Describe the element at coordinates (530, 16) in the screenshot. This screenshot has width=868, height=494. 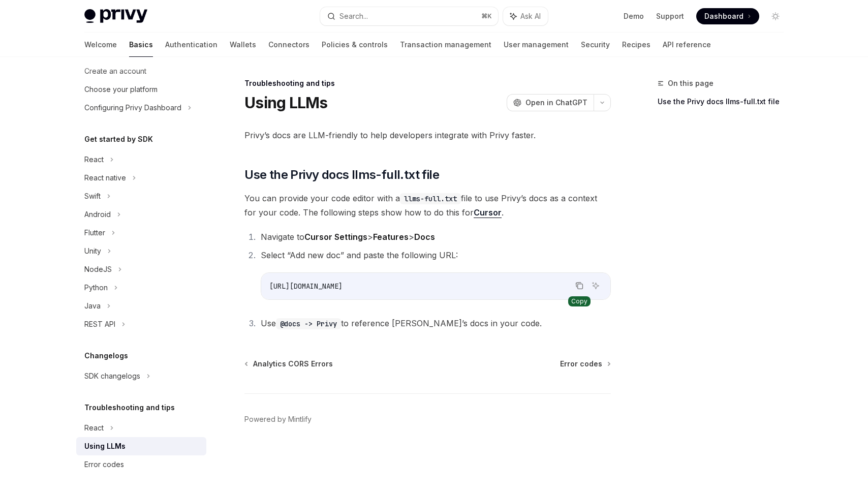
I see `span: Ask AI` at that location.